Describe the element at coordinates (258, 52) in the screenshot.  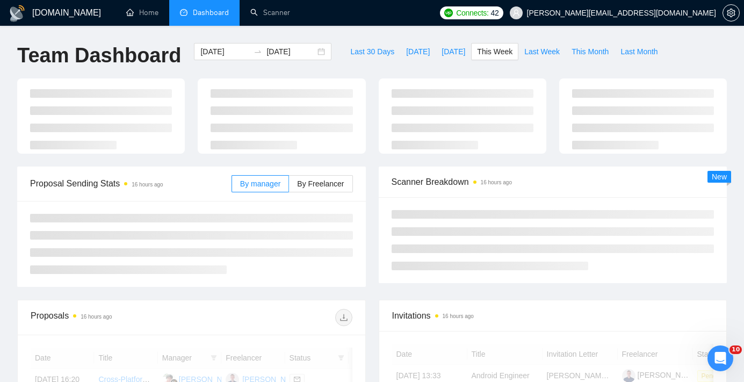
I see `span: to` at that location.